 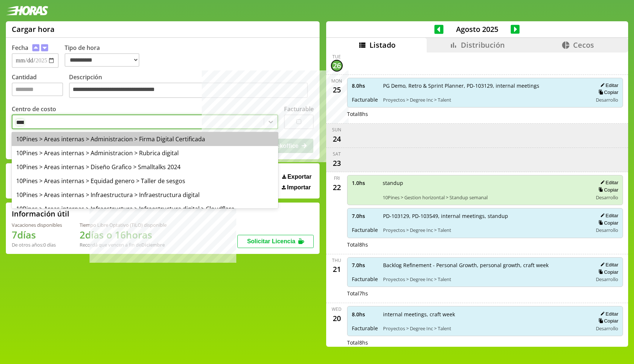 I want to click on select: Tipo de hora, so click(x=102, y=60).